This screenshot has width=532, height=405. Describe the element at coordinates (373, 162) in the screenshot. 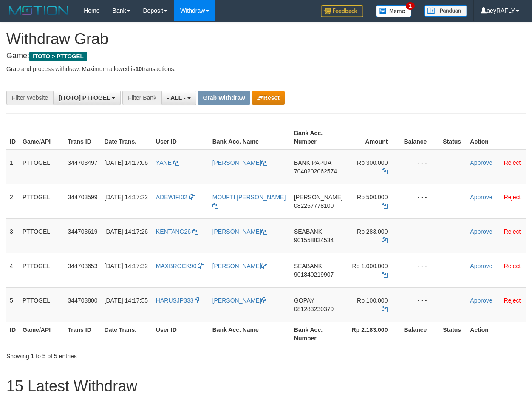

I see `span: Rp 300.000` at that location.